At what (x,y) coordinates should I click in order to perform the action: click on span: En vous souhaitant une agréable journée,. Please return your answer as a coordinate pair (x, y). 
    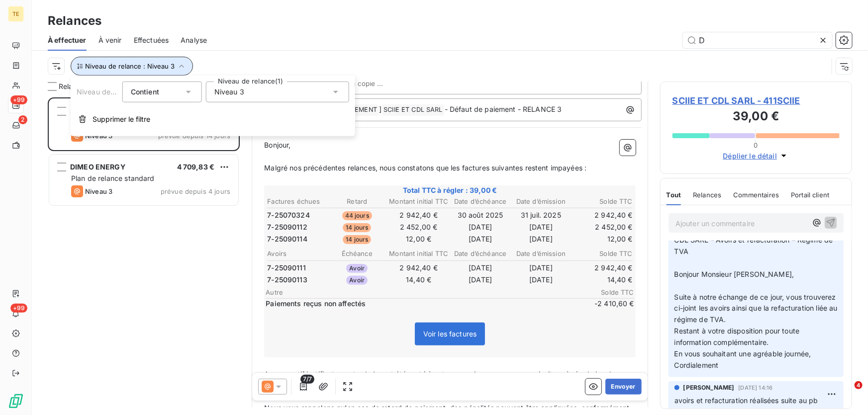
    Looking at the image, I should click on (743, 353).